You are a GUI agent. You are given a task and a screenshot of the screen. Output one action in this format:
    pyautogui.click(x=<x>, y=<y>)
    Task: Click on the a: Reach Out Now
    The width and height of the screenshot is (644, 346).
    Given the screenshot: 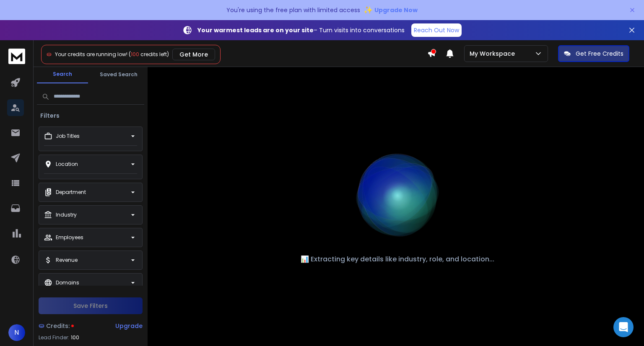 What is the action you would take?
    pyautogui.click(x=436, y=30)
    